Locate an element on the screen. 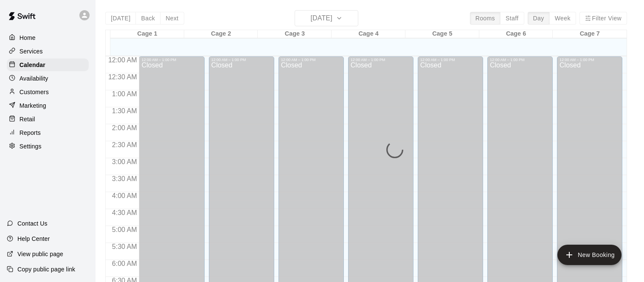  a: Settings is located at coordinates (47, 146).